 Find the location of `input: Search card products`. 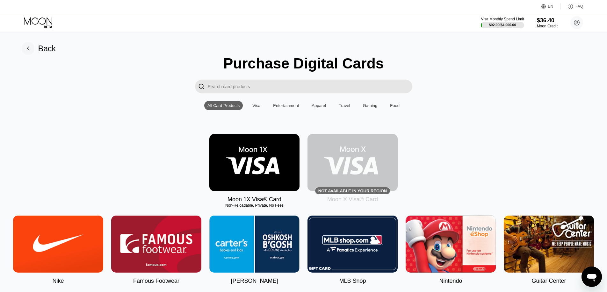

input: Search card products is located at coordinates (310, 86).